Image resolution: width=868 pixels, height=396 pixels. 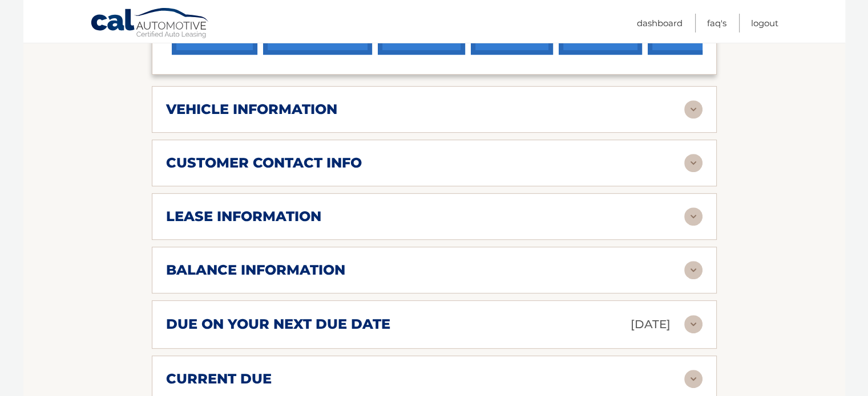 I want to click on h2: lease information, so click(x=244, y=217).